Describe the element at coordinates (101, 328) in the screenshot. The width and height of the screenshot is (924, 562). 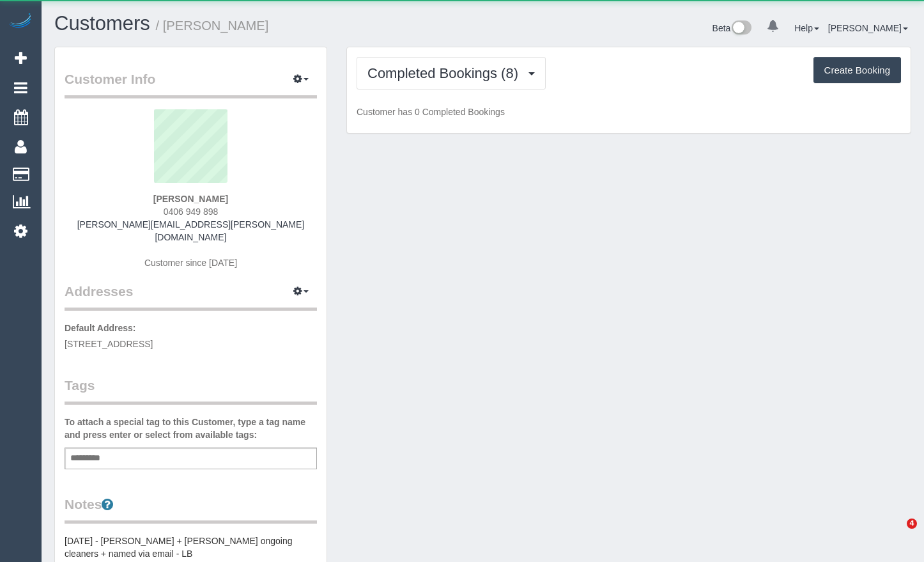
I see `label: Default Address:` at that location.